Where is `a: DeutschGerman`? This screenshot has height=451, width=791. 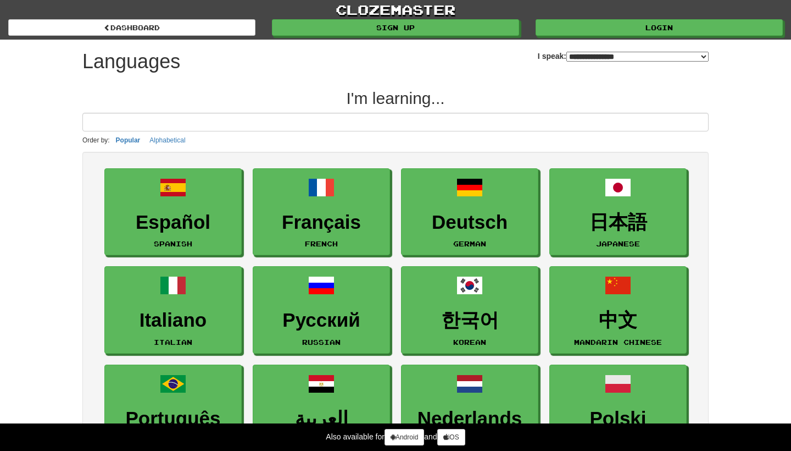 a: DeutschGerman is located at coordinates (470, 212).